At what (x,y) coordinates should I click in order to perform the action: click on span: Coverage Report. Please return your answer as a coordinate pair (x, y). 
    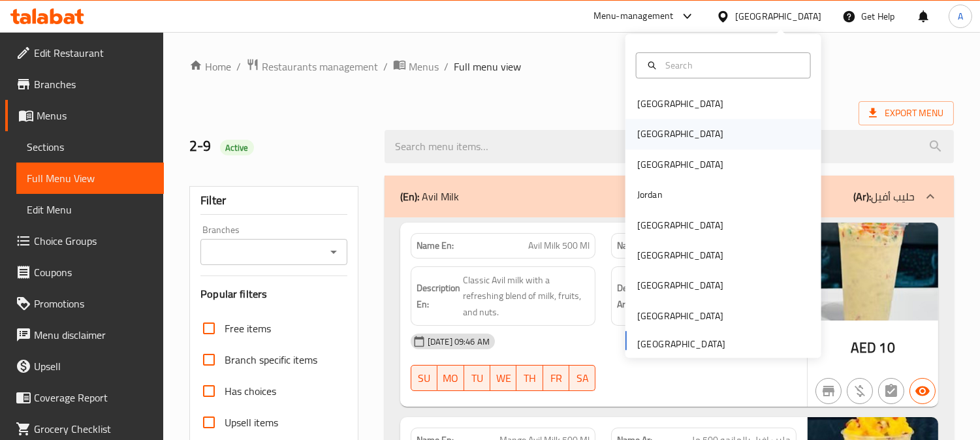
    Looking at the image, I should click on (93, 397).